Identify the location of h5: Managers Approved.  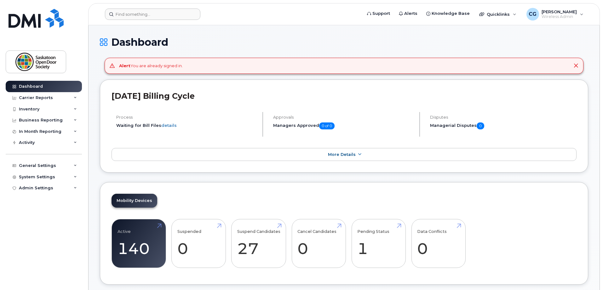
(343, 126).